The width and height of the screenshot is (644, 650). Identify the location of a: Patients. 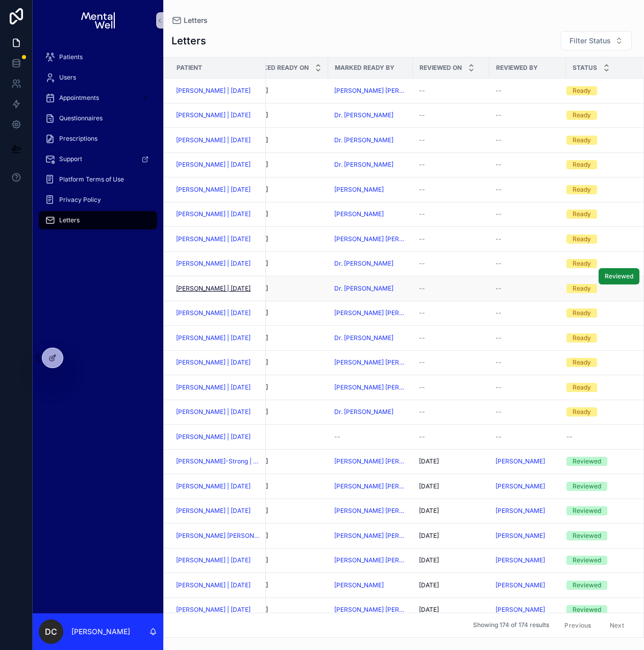
(98, 57).